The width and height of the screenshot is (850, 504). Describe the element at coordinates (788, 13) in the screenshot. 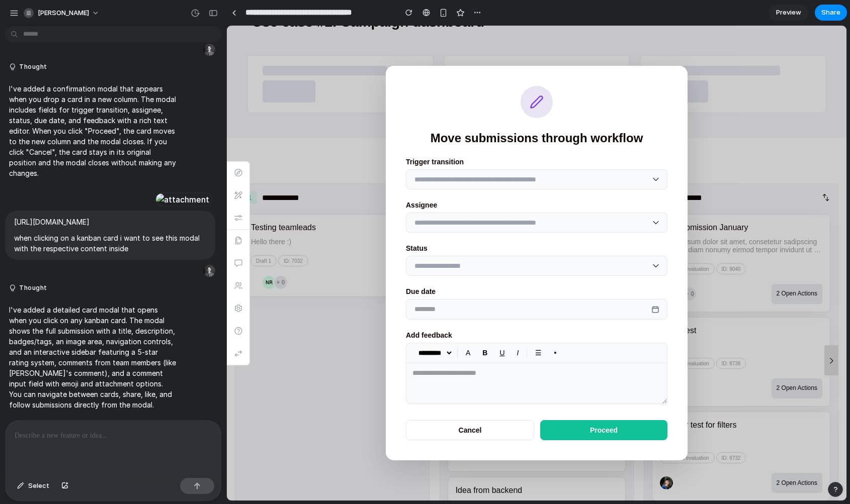

I see `span: Preview` at that location.